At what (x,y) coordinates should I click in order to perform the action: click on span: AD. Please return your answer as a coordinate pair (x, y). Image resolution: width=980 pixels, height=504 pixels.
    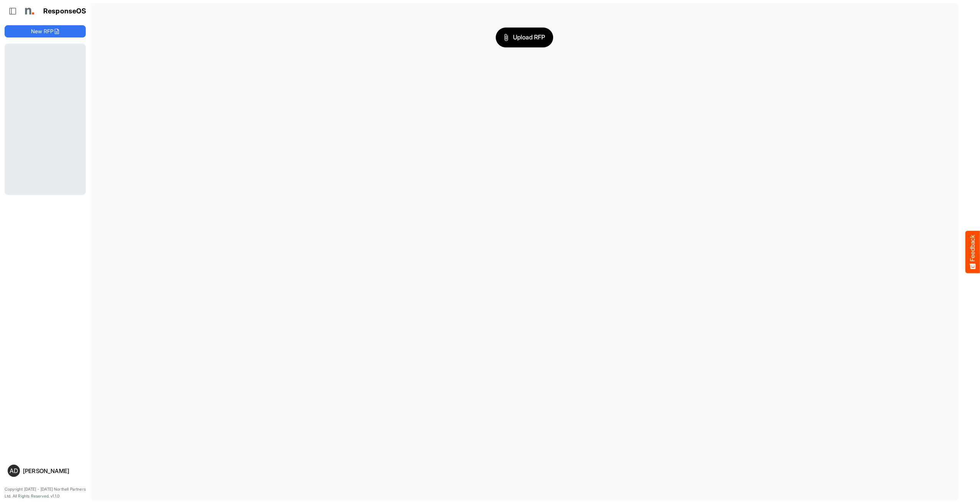
    Looking at the image, I should click on (14, 471).